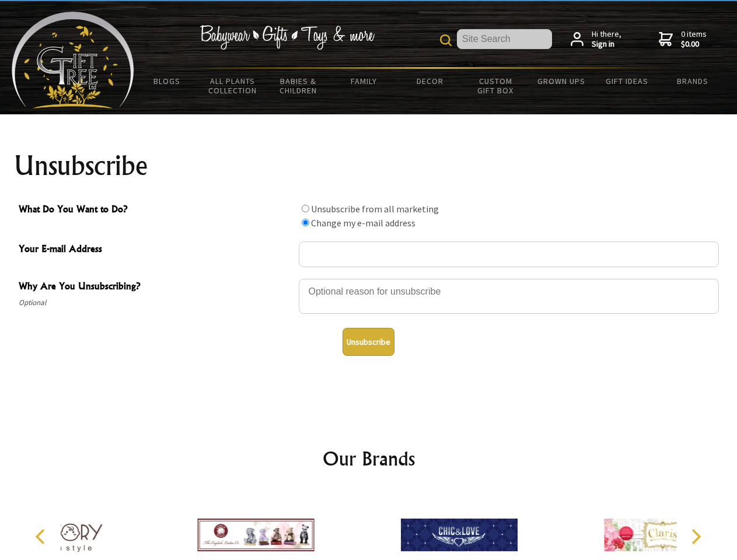 This screenshot has height=560, width=737. What do you see at coordinates (504, 39) in the screenshot?
I see `input: Site Search` at bounding box center [504, 39].